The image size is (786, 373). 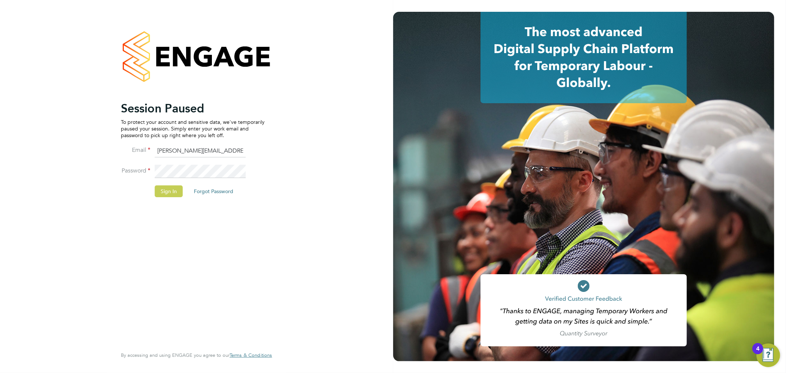 I want to click on div: 4, so click(x=758, y=354).